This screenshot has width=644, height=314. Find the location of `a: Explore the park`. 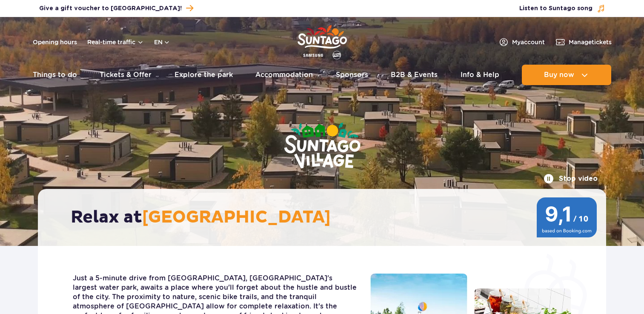

a: Explore the park is located at coordinates (203, 75).